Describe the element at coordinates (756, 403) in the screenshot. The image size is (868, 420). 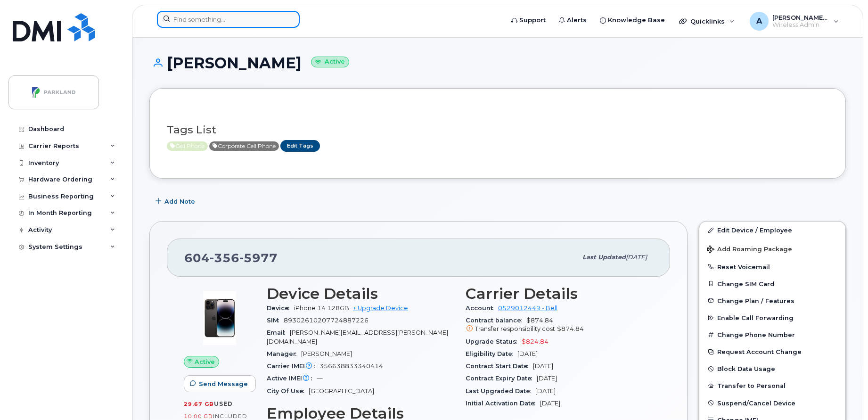
I see `span: Suspend/Cancel Device` at that location.